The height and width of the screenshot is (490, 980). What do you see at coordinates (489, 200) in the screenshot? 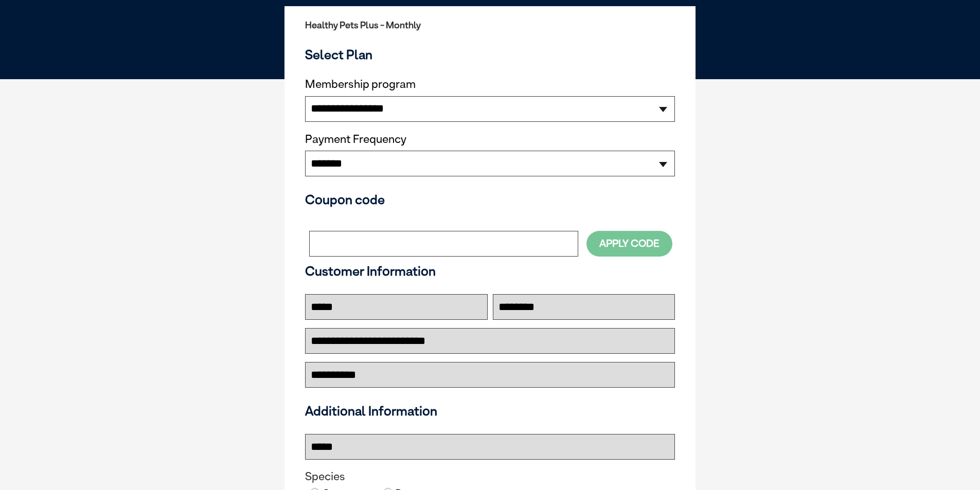
I see `h3: Coupon code` at bounding box center [489, 200].